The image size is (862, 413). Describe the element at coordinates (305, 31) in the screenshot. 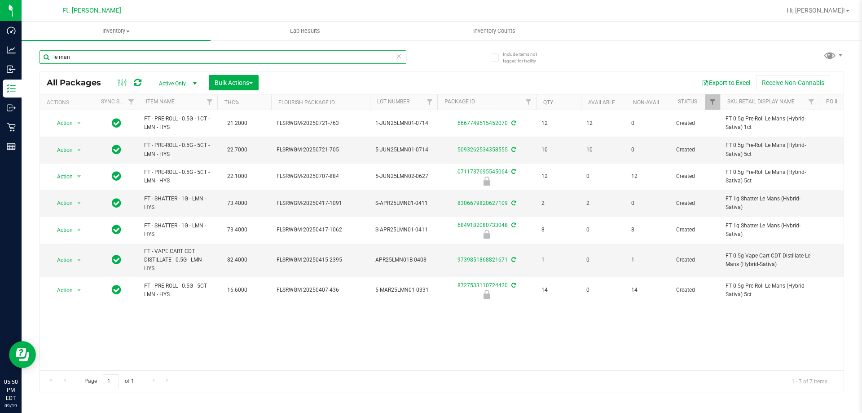

I see `span: Lab Results` at that location.